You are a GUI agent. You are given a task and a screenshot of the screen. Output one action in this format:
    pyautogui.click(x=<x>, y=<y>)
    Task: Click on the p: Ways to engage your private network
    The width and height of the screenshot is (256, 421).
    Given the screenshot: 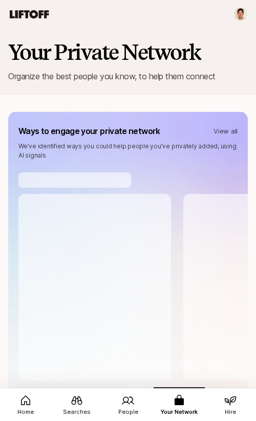 What is the action you would take?
    pyautogui.click(x=89, y=131)
    